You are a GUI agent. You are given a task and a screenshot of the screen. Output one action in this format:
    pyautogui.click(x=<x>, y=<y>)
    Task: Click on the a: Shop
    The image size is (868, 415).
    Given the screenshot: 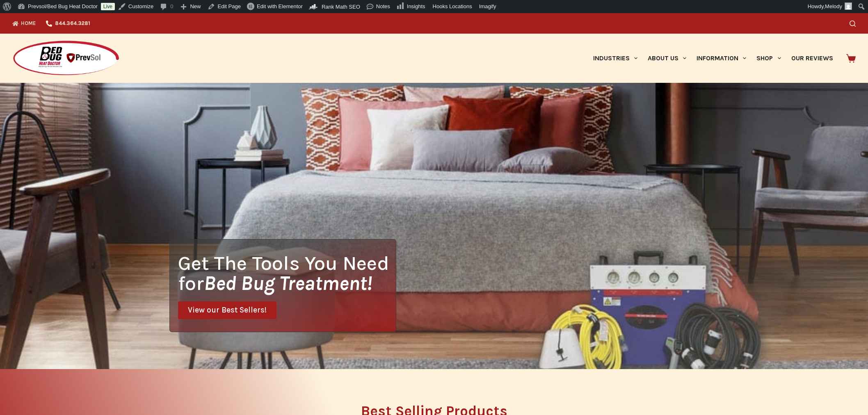 What is the action you would take?
    pyautogui.click(x=769, y=58)
    